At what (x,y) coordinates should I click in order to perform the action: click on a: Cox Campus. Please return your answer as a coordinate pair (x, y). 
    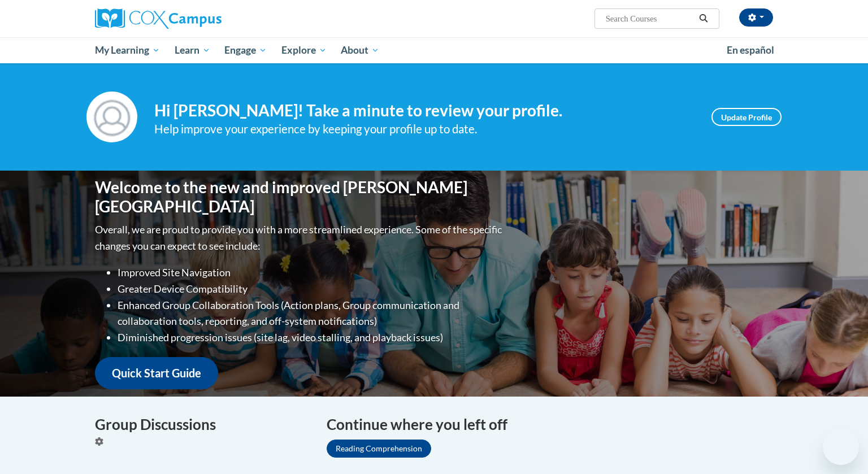
    Looking at the image, I should click on (202, 19).